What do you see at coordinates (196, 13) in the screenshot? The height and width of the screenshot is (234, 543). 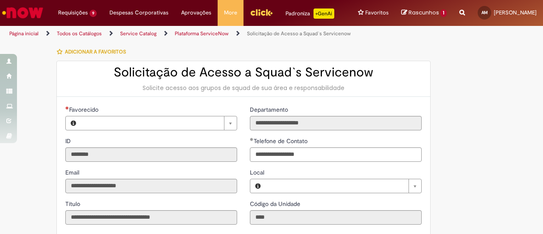 I see `span: Aprovações` at bounding box center [196, 13].